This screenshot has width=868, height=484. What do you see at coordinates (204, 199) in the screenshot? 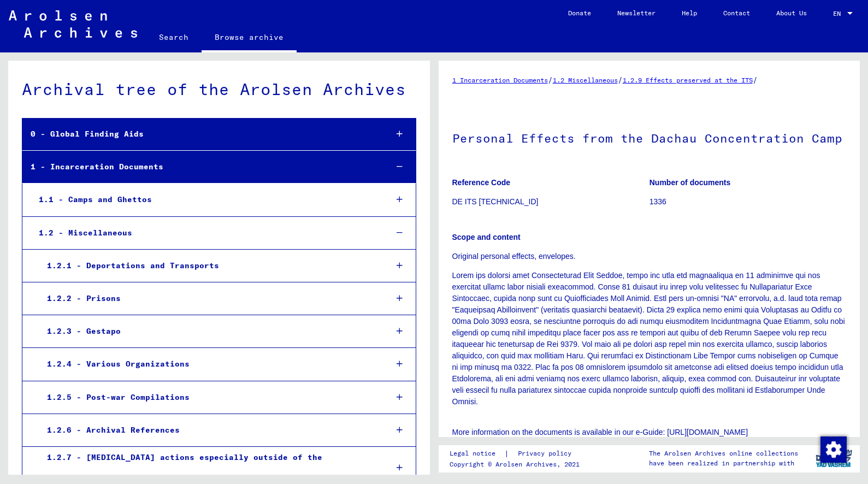
I see `div: 1.1 - Camps and Ghettos` at bounding box center [204, 199].